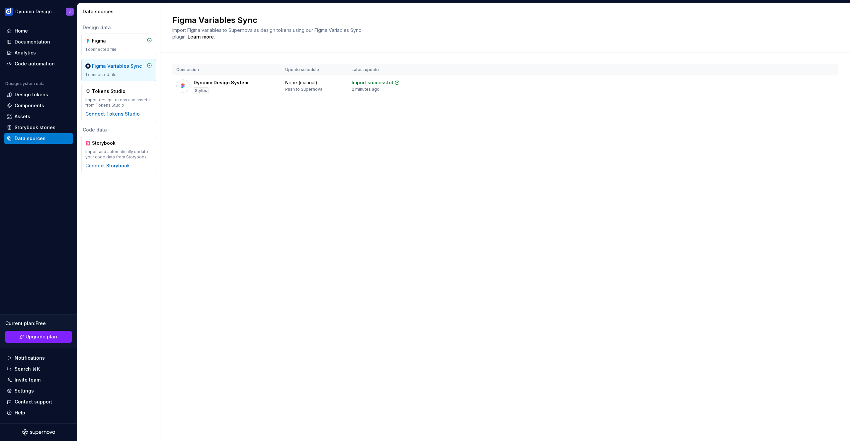 This screenshot has height=441, width=850. What do you see at coordinates (372, 83) in the screenshot?
I see `div: Import successful` at bounding box center [372, 83].